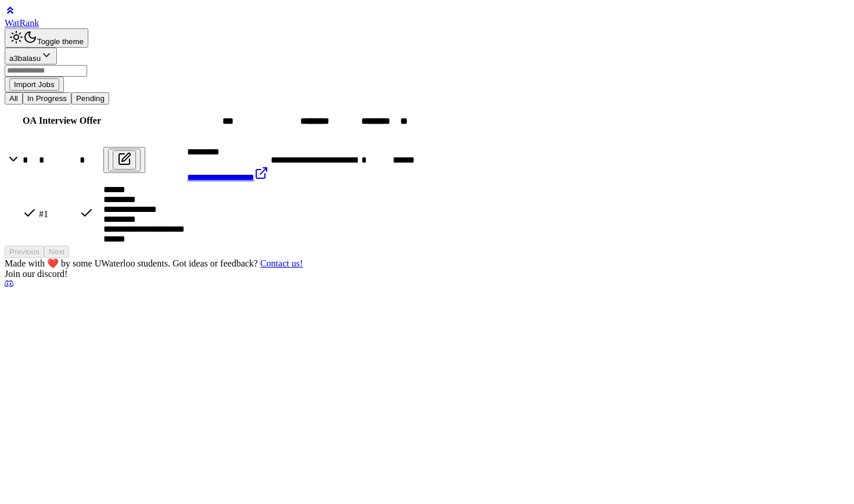  I want to click on button: All, so click(13, 98).